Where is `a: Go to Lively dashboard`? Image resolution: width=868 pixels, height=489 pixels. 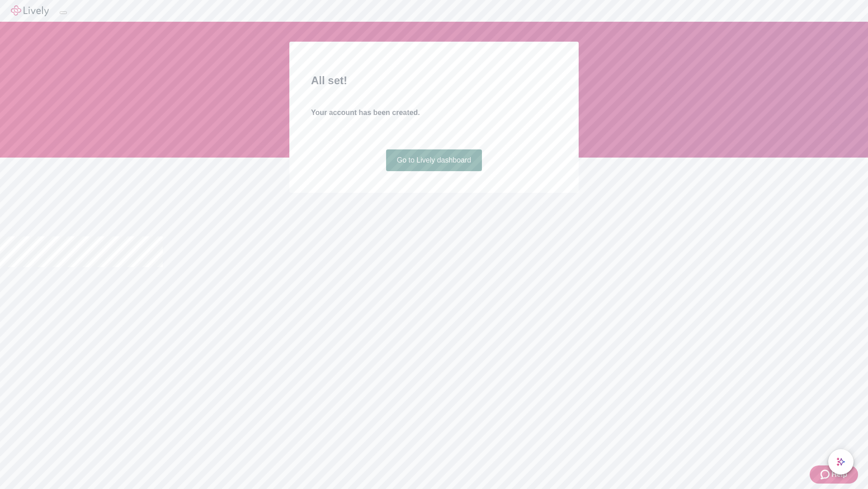 a: Go to Lively dashboard is located at coordinates (434, 160).